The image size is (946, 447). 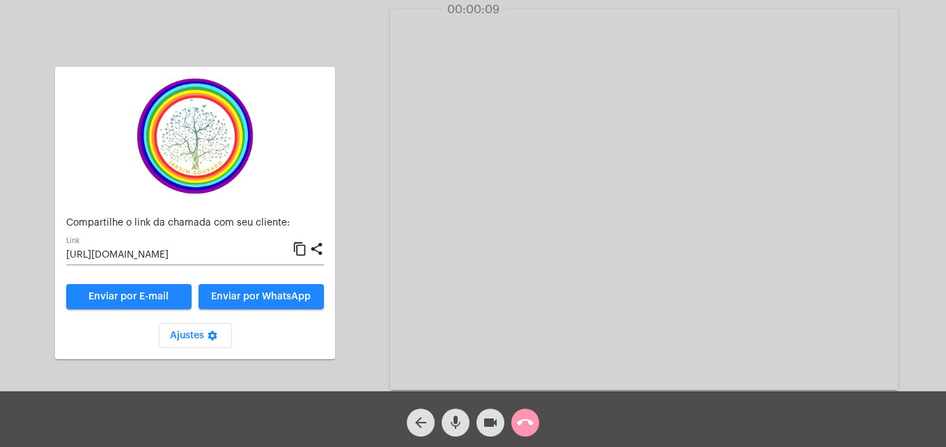 What do you see at coordinates (491, 423) in the screenshot?
I see `mat-icon: videocam` at bounding box center [491, 423].